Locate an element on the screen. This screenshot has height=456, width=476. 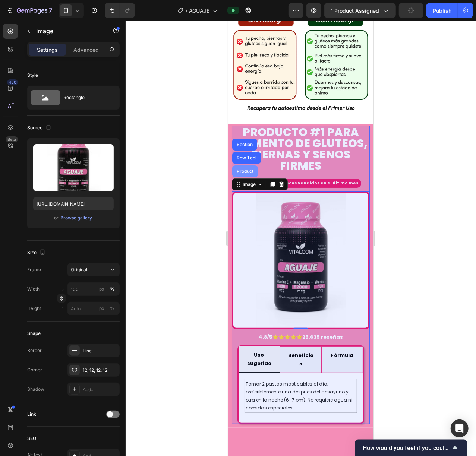
p: 7 is located at coordinates (51, 10).